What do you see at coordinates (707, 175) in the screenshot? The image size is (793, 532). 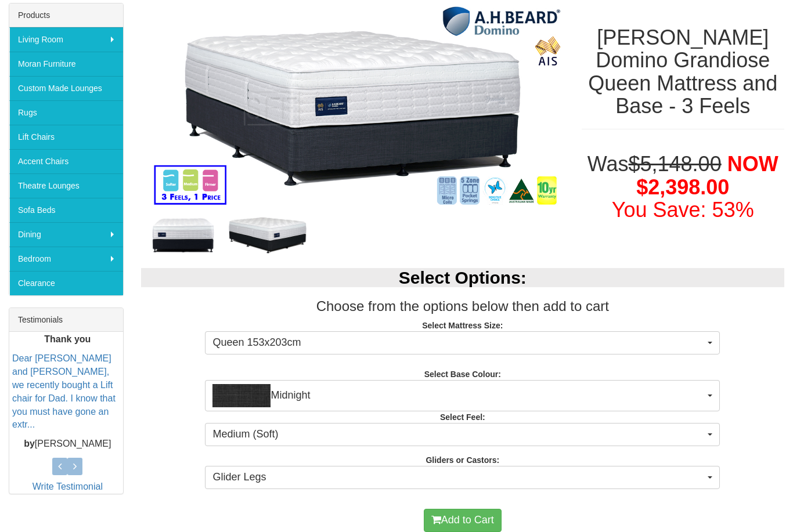 I see `span: NOW $2,398.00` at bounding box center [707, 175].